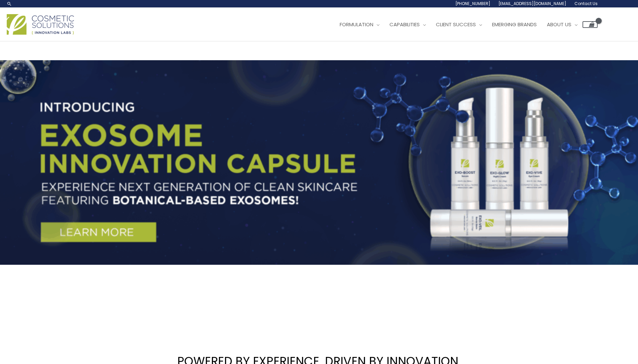 This screenshot has width=638, height=364. What do you see at coordinates (405, 24) in the screenshot?
I see `span: Capabilities` at bounding box center [405, 24].